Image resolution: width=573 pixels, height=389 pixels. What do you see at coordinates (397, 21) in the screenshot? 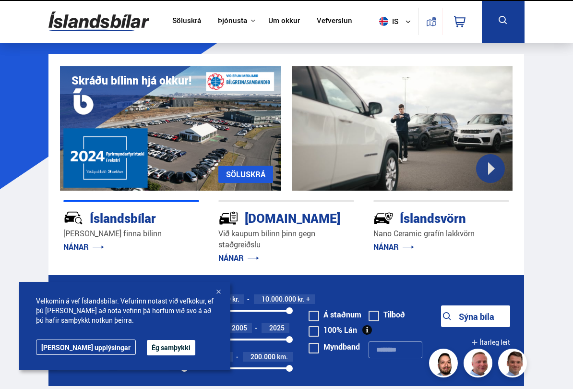
I see `button: is` at bounding box center [397, 21].